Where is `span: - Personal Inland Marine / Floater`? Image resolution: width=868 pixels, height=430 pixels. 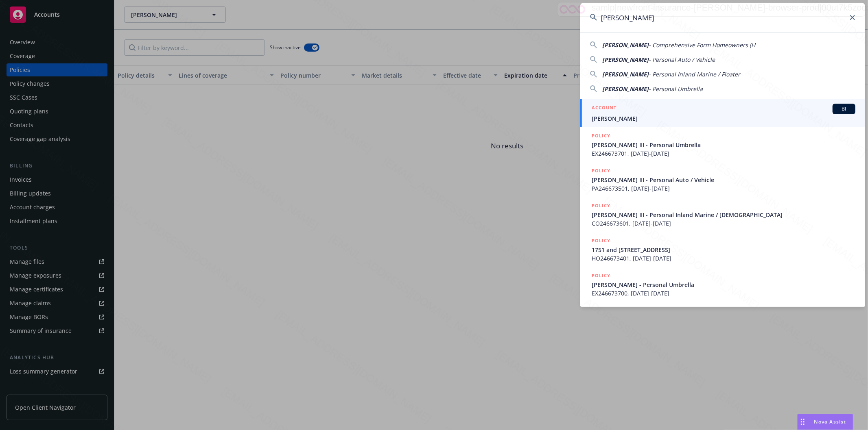 span: - Personal Inland Marine / Floater is located at coordinates (694, 74).